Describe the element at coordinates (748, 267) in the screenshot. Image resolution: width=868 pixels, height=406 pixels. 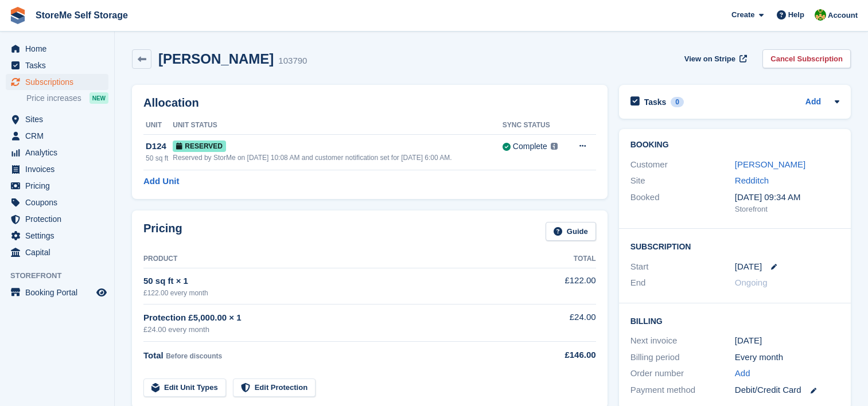
I see `time: 2025-10-25 00:00:00 UTC` at that location.